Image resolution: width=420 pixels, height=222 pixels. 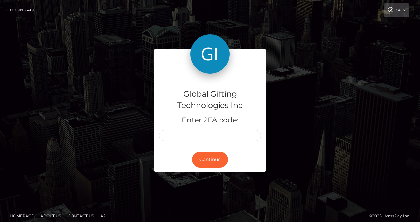 What do you see at coordinates (22, 216) in the screenshot?
I see `a: Homepage` at bounding box center [22, 216].